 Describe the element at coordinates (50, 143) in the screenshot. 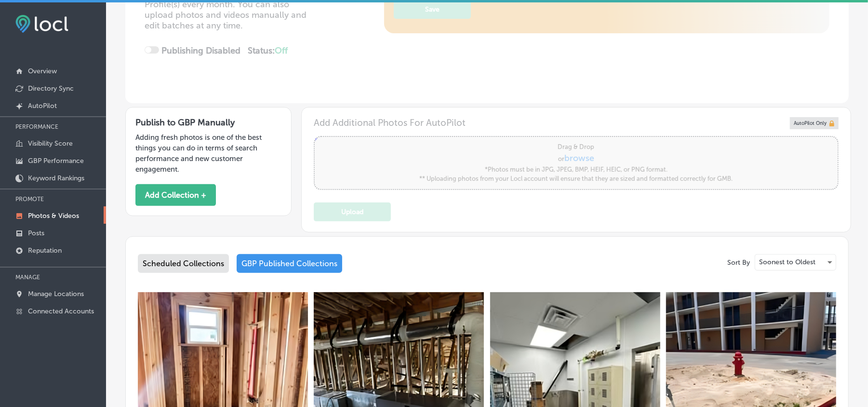

I see `p: Visibility Score` at that location.